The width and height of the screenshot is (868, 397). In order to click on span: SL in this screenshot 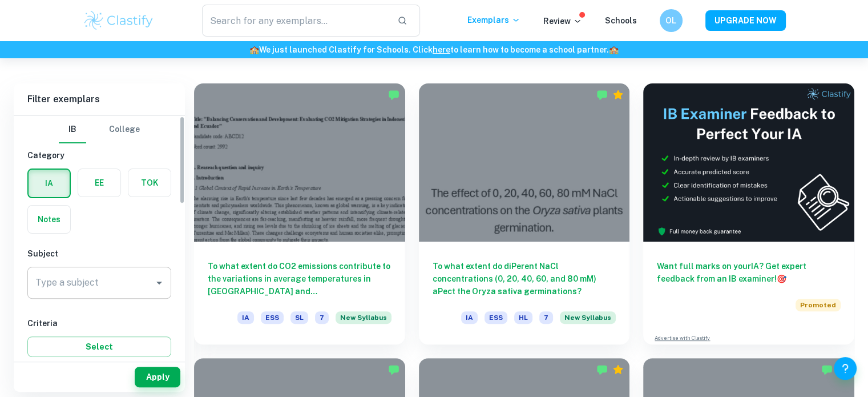, I will do `click(299, 318)`.